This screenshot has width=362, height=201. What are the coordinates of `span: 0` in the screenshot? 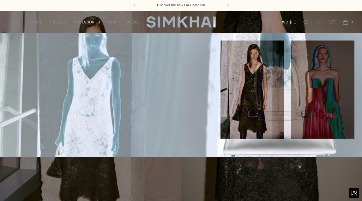 It's located at (352, 22).